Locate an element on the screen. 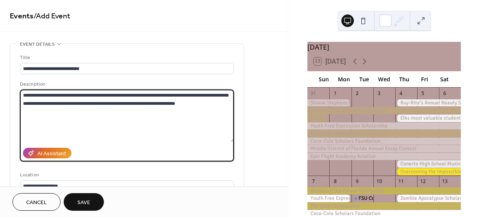  div: 3 is located at coordinates (379, 93).